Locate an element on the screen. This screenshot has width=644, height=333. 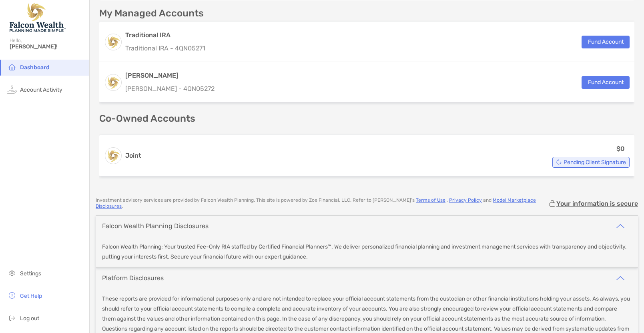
a: Model Marketplace Disclosures is located at coordinates (316, 203).